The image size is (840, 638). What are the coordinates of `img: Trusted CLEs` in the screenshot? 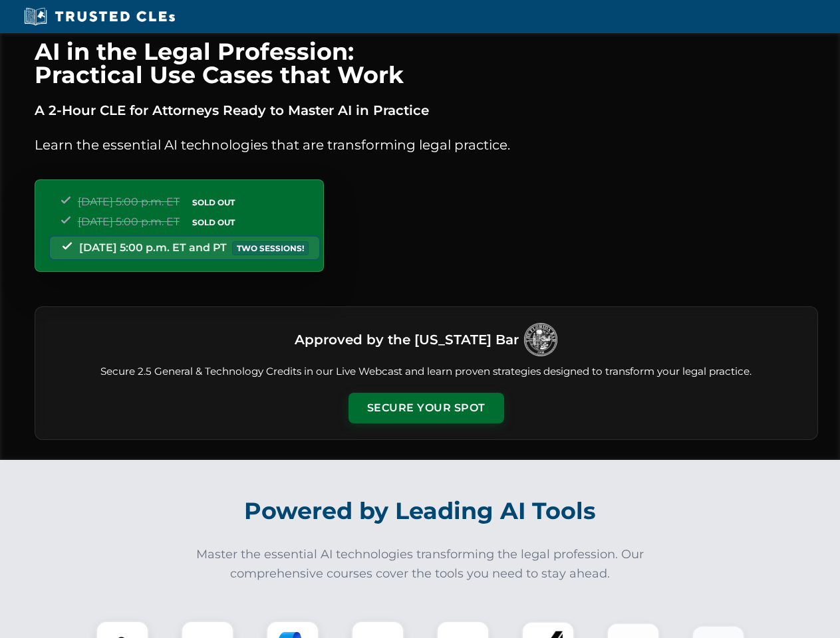 It's located at (99, 17).